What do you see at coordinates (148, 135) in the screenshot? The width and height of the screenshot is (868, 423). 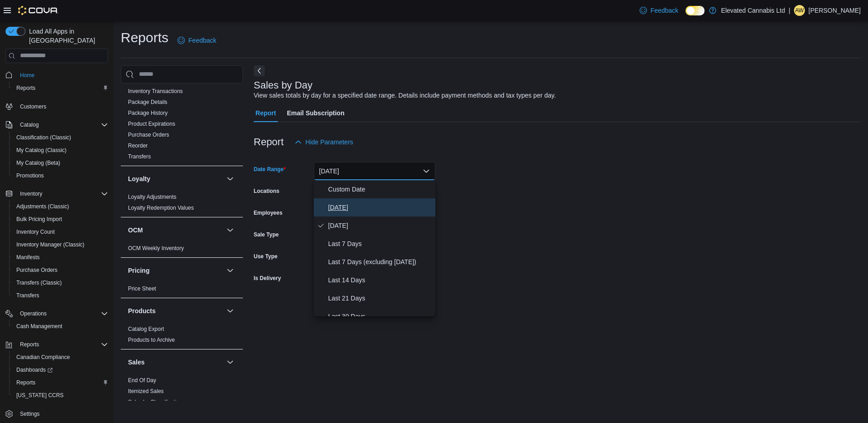 I see `a: Purchase Orders` at bounding box center [148, 135].